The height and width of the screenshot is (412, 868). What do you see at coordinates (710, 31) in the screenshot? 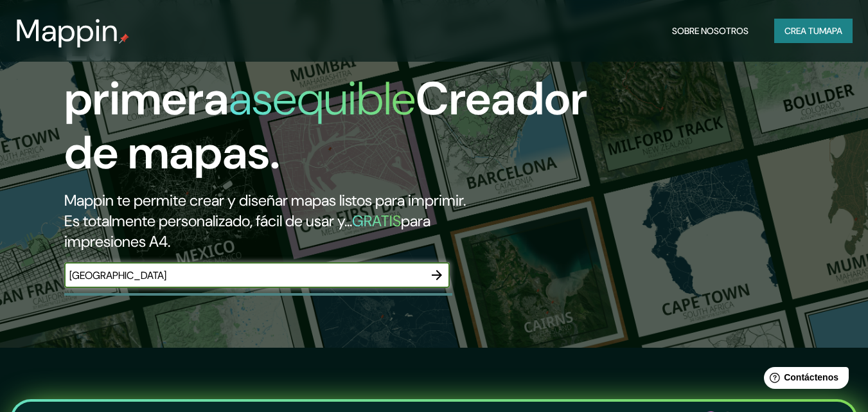
I see `button: Sobre nosotros` at bounding box center [710, 31].